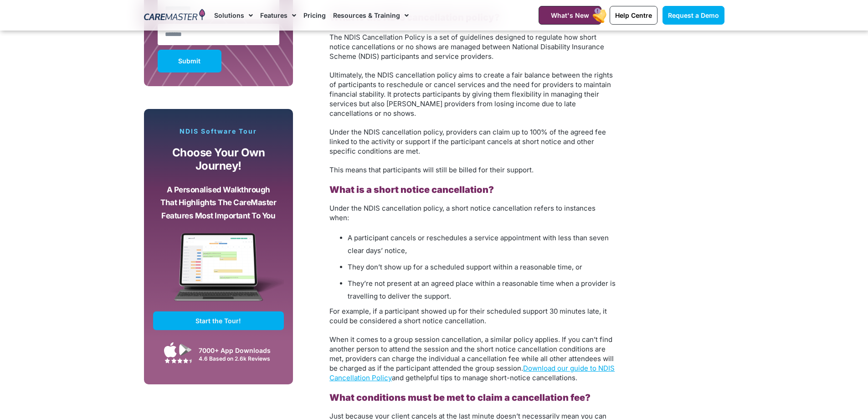  Describe the element at coordinates (468, 316) in the screenshot. I see `span: For example, if a participant showed up for their scheduled support 30 minutes late, it could be ...` at that location.